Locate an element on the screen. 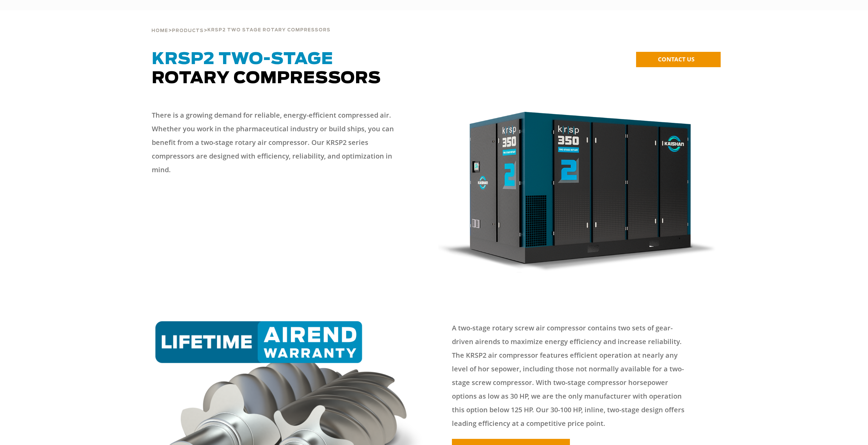 Image resolution: width=868 pixels, height=445 pixels. span: Products is located at coordinates (188, 31).